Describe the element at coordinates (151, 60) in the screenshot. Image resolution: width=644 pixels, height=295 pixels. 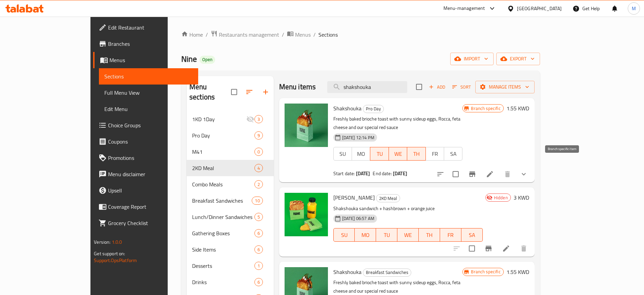
I see `span: Menus` at that location.